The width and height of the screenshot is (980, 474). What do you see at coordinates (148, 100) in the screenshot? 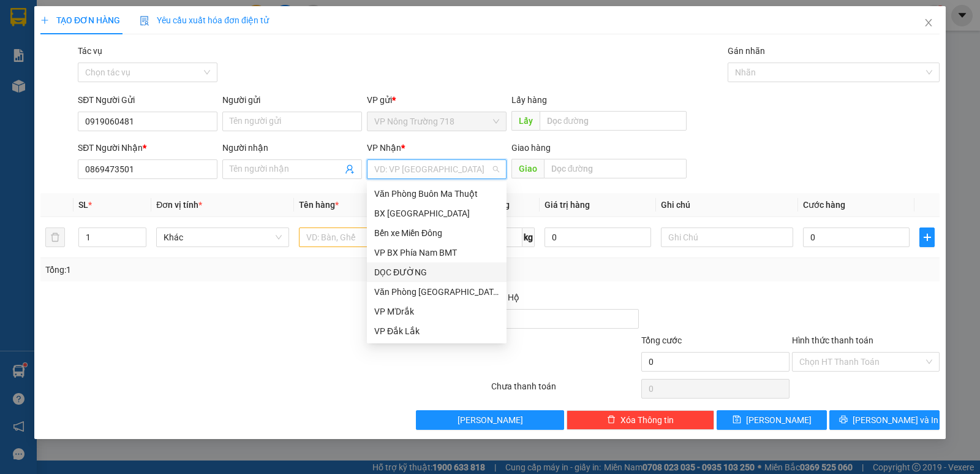
I see `div: SĐT Người Gửi` at bounding box center [148, 100].